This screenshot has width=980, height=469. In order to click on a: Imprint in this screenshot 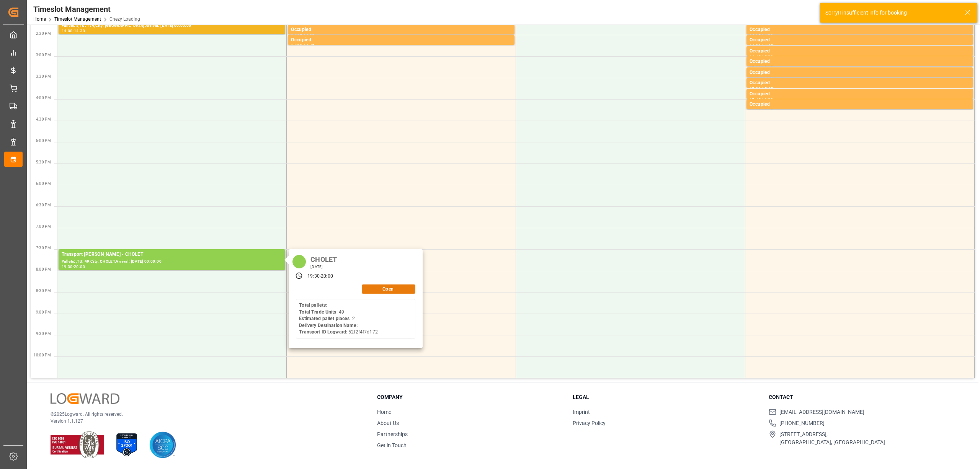, I will do `click(581, 413)`.